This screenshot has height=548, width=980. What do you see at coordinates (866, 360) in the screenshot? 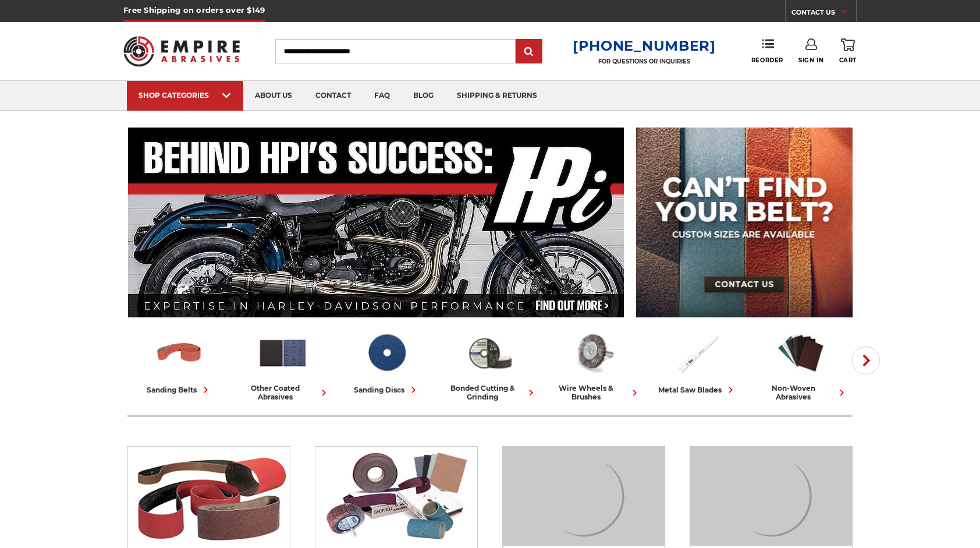
I see `button: Next` at bounding box center [866, 360].